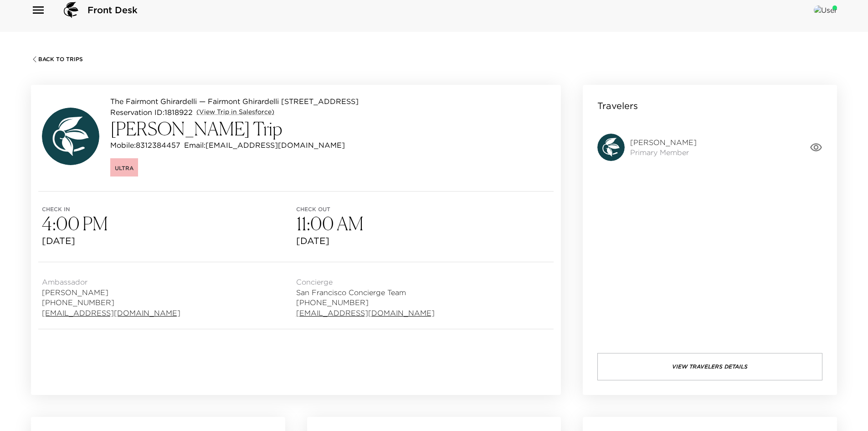  Describe the element at coordinates (124, 168) in the screenshot. I see `span: Ultra` at that location.